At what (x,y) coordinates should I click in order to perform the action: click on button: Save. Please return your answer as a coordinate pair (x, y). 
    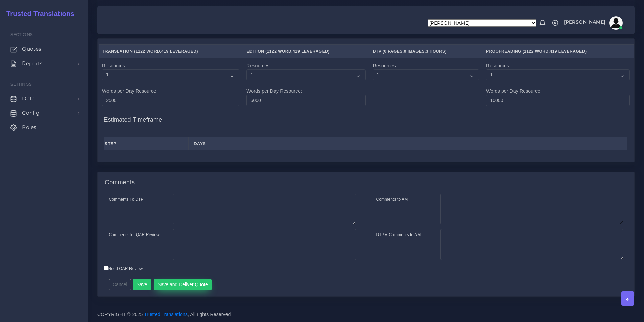
    Looking at the image, I should click on (142, 285).